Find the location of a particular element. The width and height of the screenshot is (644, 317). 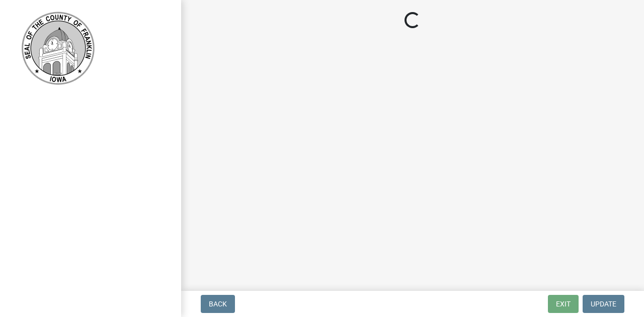

button: Update is located at coordinates (603, 304).